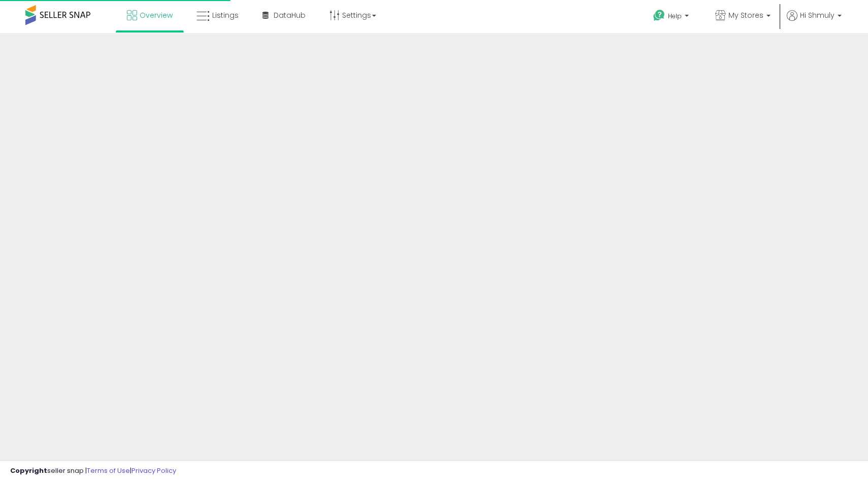 This screenshot has width=868, height=481. What do you see at coordinates (156, 15) in the screenshot?
I see `span: Overview` at bounding box center [156, 15].